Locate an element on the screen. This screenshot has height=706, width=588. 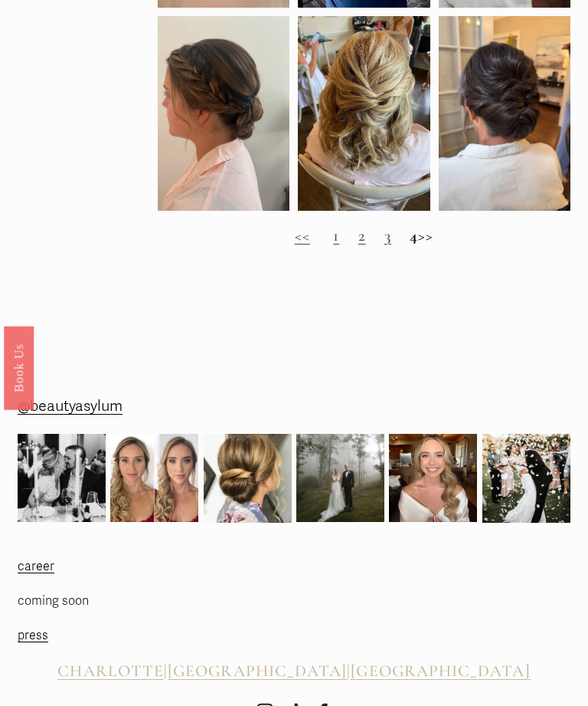
p: coming soon is located at coordinates (83, 602).